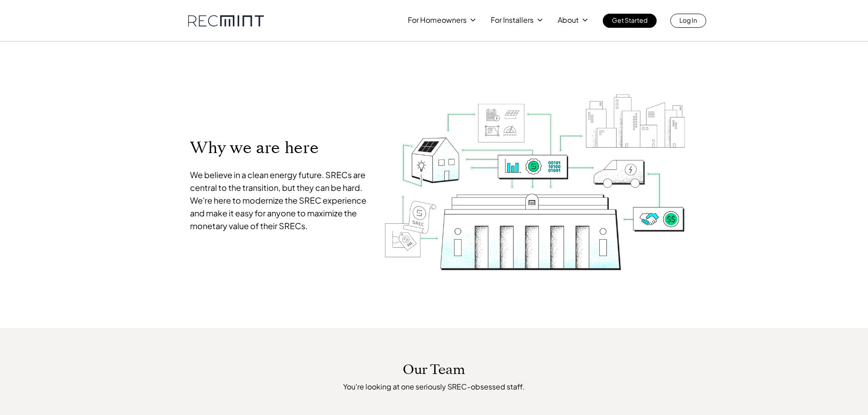  What do you see at coordinates (568, 20) in the screenshot?
I see `p: About` at bounding box center [568, 20].